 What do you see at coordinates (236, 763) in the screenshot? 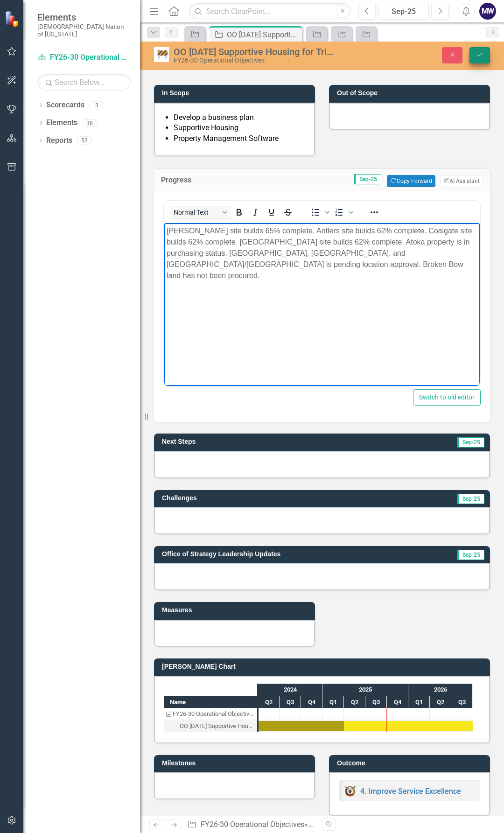
I see `h3: Milestones` at bounding box center [236, 763].